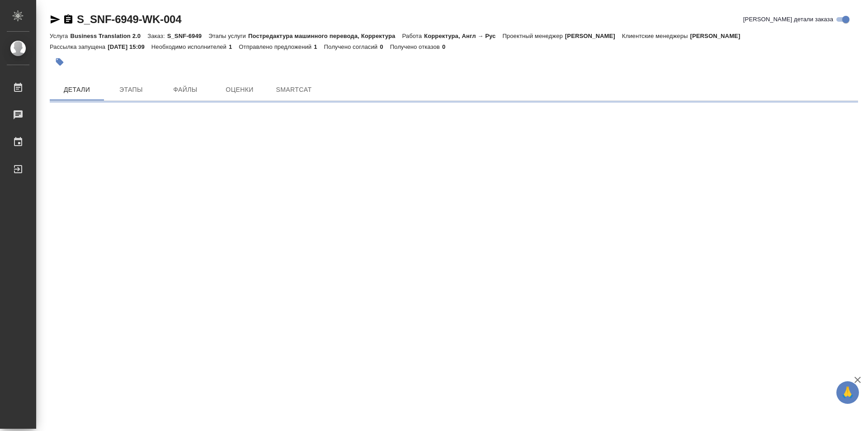 Image resolution: width=868 pixels, height=431 pixels. Describe the element at coordinates (188, 36) in the screenshot. I see `p: S_SNF-6949` at that location.